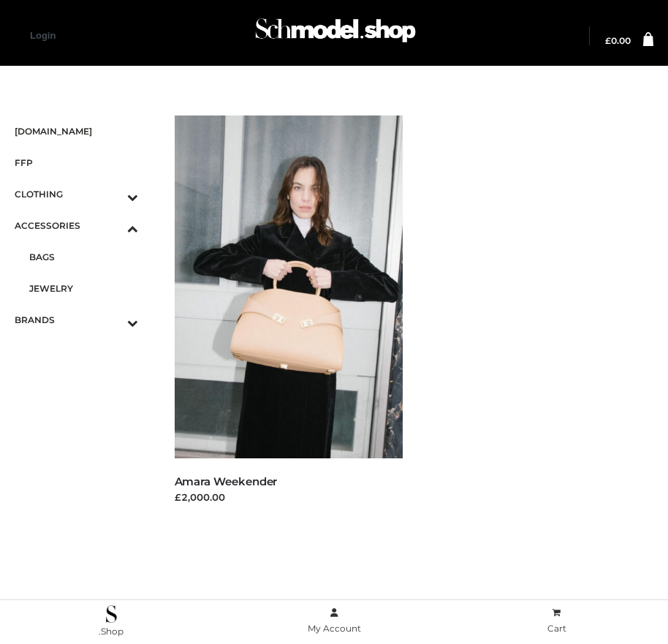 The height and width of the screenshot is (644, 668). I want to click on img: Schmodel Admin 964, so click(336, 34).